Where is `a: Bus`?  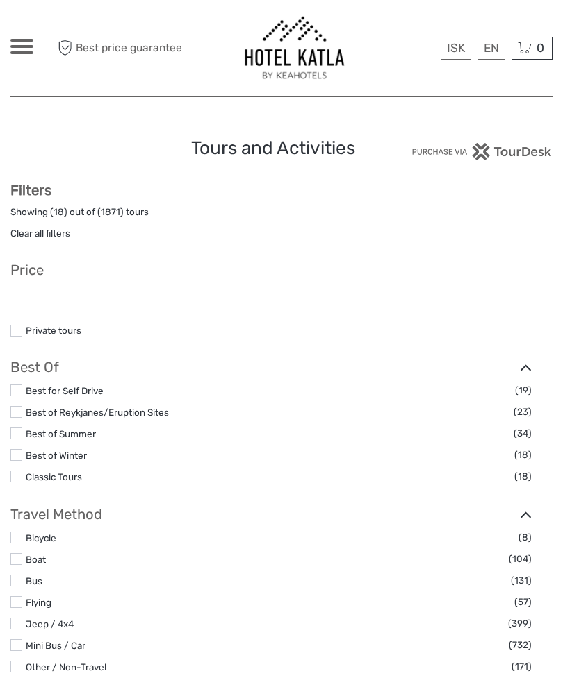 a: Bus is located at coordinates (34, 581).